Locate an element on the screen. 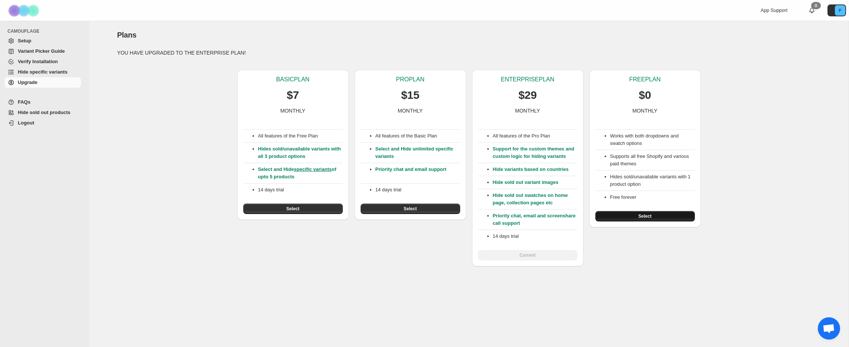 This screenshot has width=849, height=347. a: 0 is located at coordinates (812, 10).